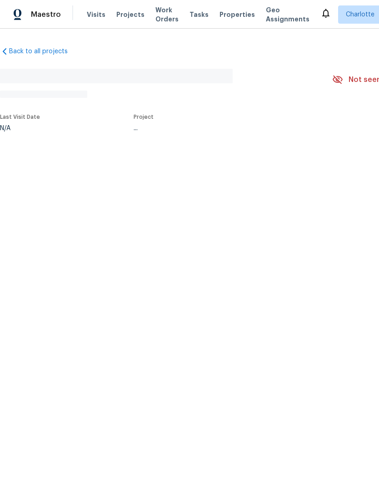  What do you see at coordinates (360, 15) in the screenshot?
I see `span: Charlotte` at bounding box center [360, 15].